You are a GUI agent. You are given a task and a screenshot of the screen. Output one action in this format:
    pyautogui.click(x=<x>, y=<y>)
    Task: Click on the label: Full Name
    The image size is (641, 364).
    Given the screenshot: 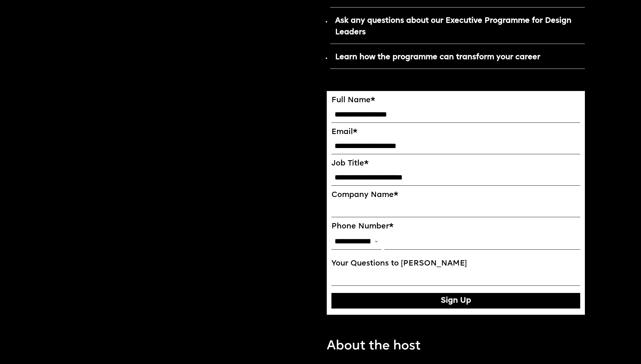 What is the action you would take?
    pyautogui.click(x=456, y=101)
    